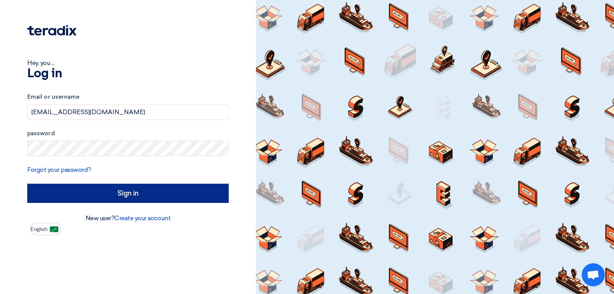 This screenshot has width=614, height=294. What do you see at coordinates (59, 169) in the screenshot?
I see `font: Forgot your password?` at bounding box center [59, 169].